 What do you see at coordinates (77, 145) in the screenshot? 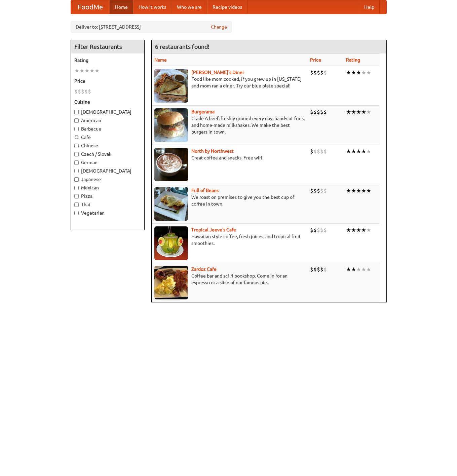
I see `input: Chinese` at bounding box center [77, 145].